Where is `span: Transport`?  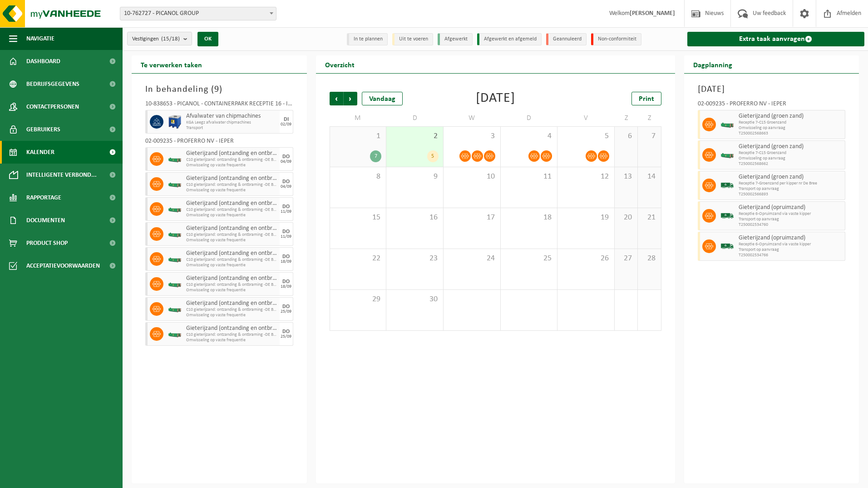
span: Transport is located at coordinates (232, 128).